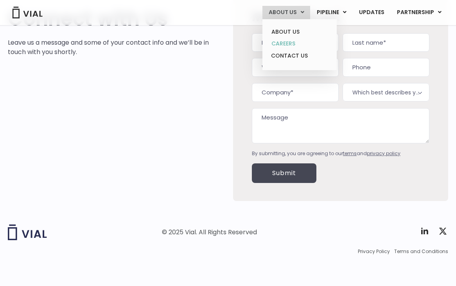 This screenshot has height=286, width=456. Describe the element at coordinates (386, 43) in the screenshot. I see `input: Last name*` at that location.